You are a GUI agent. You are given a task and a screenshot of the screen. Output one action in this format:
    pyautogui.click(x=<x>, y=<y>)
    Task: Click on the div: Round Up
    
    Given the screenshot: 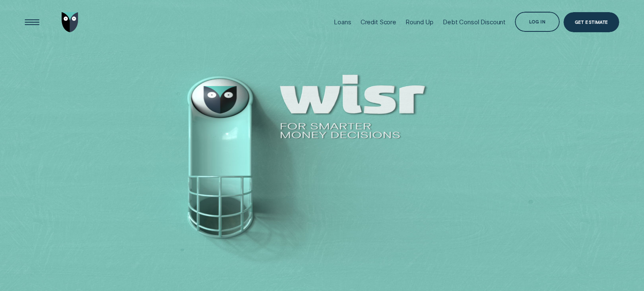 What is the action you would take?
    pyautogui.click(x=419, y=22)
    